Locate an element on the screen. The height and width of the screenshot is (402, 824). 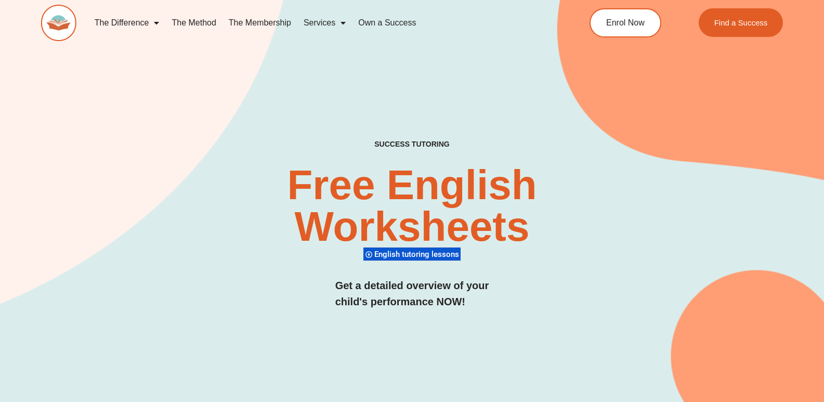
a: Enrol Now is located at coordinates (625, 23).